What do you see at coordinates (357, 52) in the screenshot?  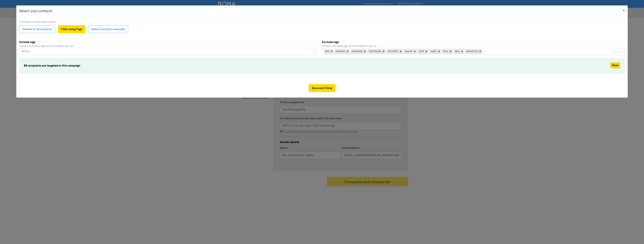 I see `div: deceased` at bounding box center [357, 52].